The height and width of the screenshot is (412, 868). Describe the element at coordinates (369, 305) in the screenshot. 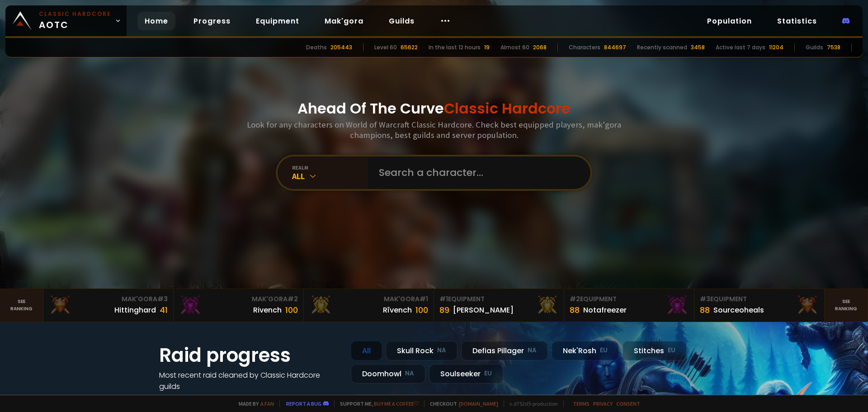

I see `a: Mak'Gora#1Rîvench100` at that location.